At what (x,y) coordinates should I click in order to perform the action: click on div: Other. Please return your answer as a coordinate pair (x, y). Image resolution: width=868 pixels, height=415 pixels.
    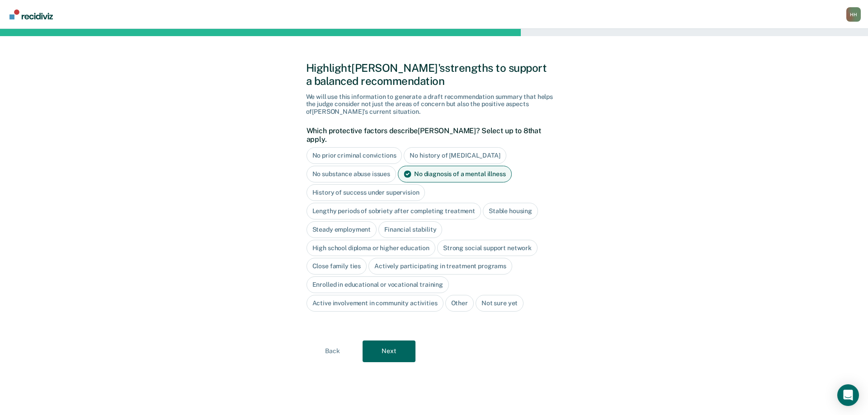
    Looking at the image, I should click on (460, 303).